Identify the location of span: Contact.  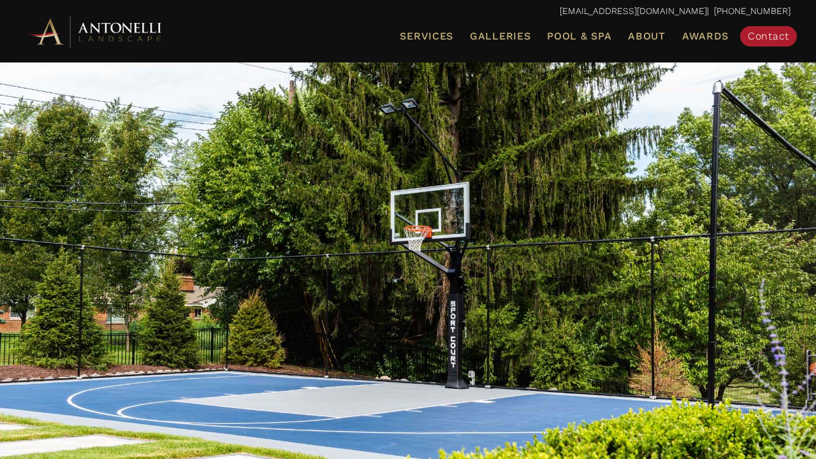
(769, 36).